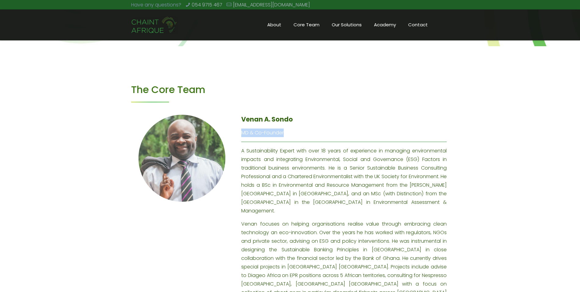 This screenshot has width=580, height=292. Describe the element at coordinates (344, 181) in the screenshot. I see `p: A Sustainability Expert with over 18 years of experience in managing environmental impacts and in...` at that location.